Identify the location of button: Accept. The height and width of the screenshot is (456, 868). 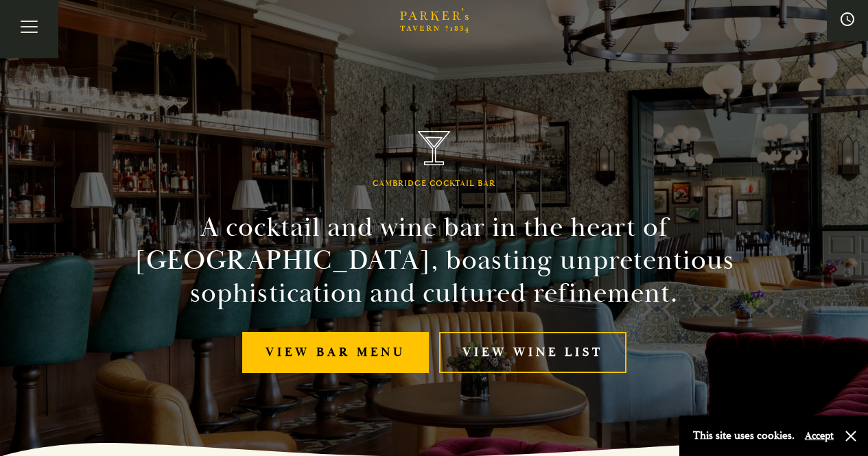
(819, 435).